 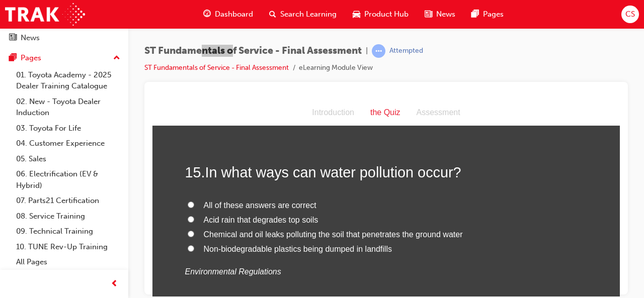 What do you see at coordinates (31, 58) in the screenshot?
I see `div: Pages` at bounding box center [31, 58].